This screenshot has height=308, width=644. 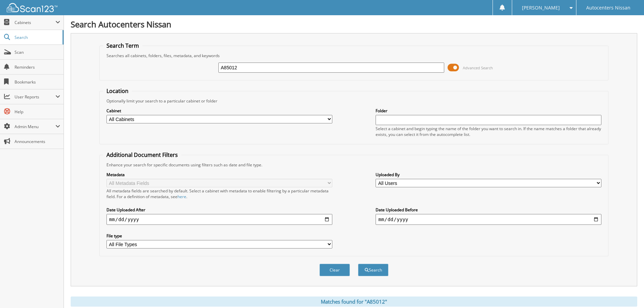 I want to click on span: Help, so click(x=37, y=112).